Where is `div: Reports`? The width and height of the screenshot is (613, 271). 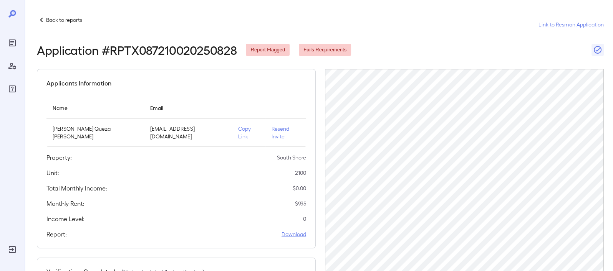
div: Reports is located at coordinates (12, 43).